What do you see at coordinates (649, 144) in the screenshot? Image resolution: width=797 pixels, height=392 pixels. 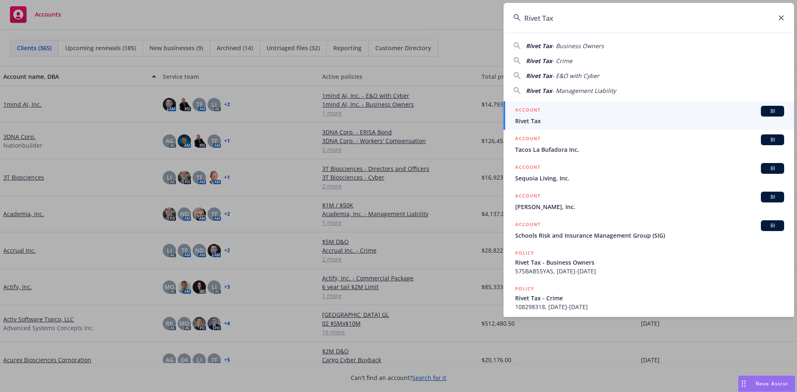 I see `a: ACCOUNTBITacos La Bufadora Inc.` at bounding box center [649, 144].